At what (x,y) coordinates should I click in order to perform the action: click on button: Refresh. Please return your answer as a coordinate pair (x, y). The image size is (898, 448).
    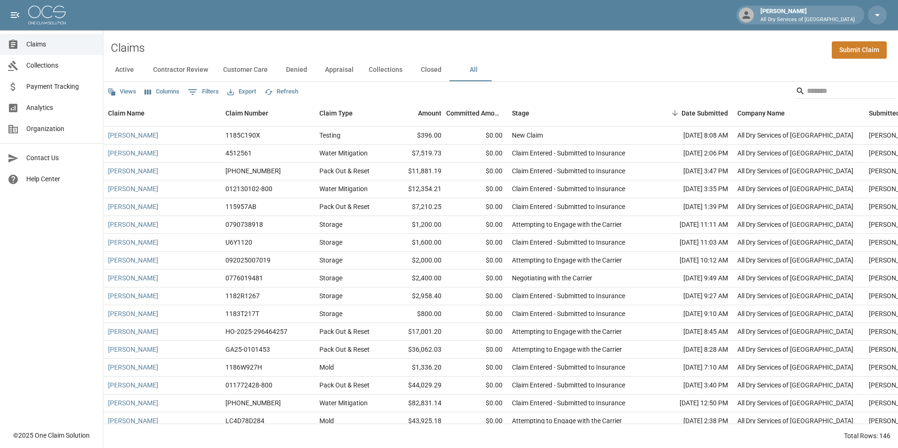
    Looking at the image, I should click on (281, 92).